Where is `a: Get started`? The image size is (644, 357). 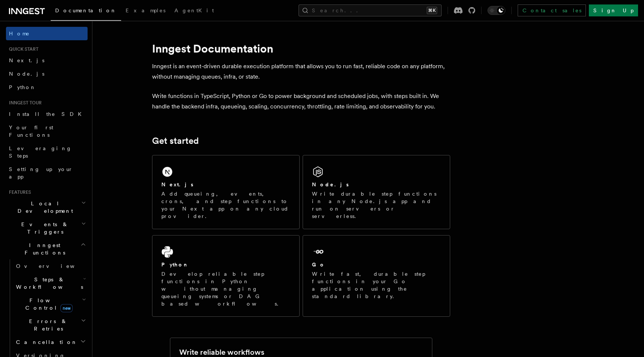
a: Get started is located at coordinates (175, 141).